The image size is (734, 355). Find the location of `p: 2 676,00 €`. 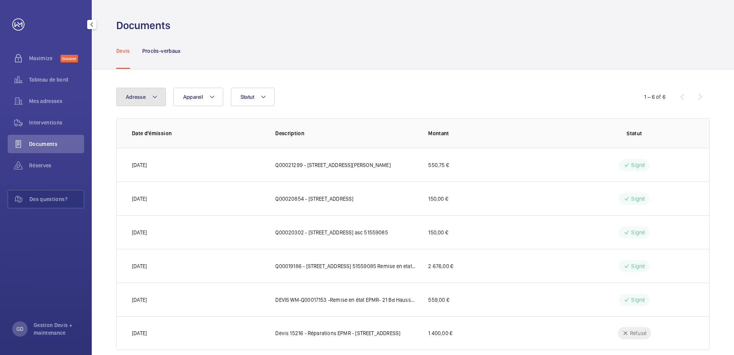

p: 2 676,00 € is located at coordinates (441, 266).